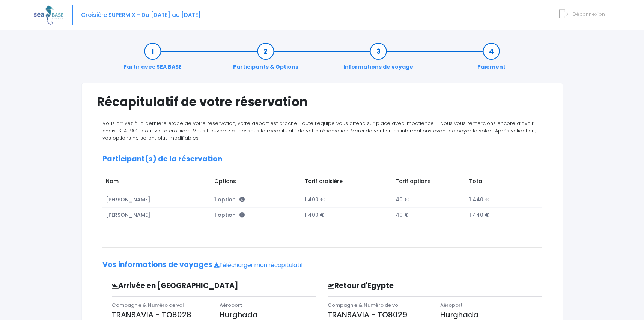 The width and height of the screenshot is (644, 320). What do you see at coordinates (322, 265) in the screenshot?
I see `h2: Vos informations de voyages` at bounding box center [322, 265].